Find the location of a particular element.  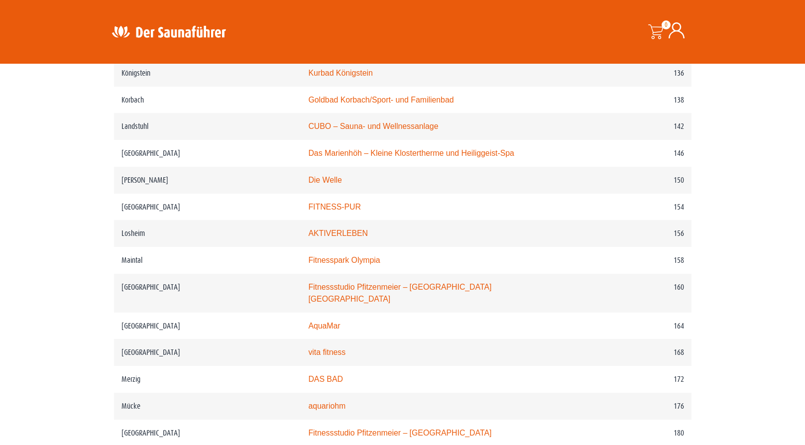

td: 154 is located at coordinates (636, 207).